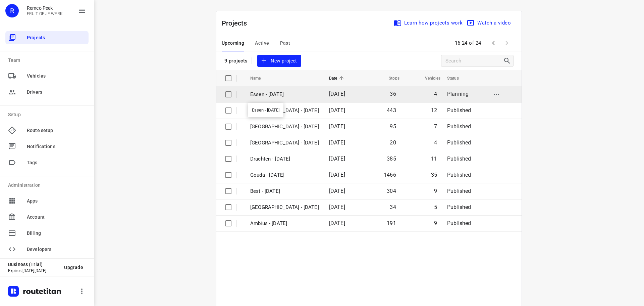 The height and width of the screenshot is (306, 644). What do you see at coordinates (436, 207) in the screenshot?
I see `span: 5` at bounding box center [436, 207].